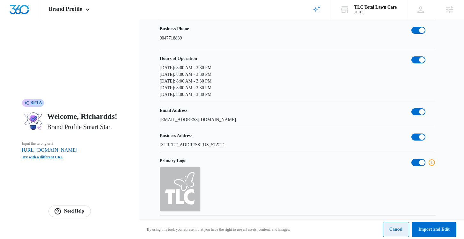 This screenshot has width=464, height=239. I want to click on p: Primary Logo, so click(173, 161).